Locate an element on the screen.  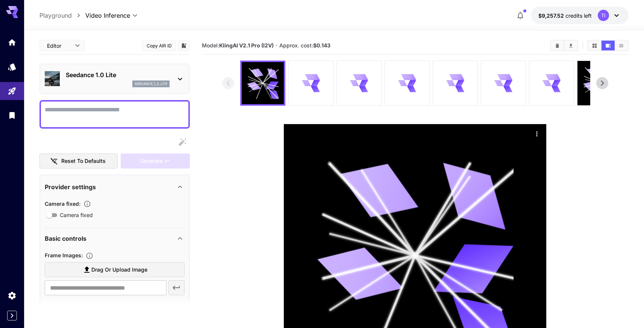
a: Playground is located at coordinates (55, 16).